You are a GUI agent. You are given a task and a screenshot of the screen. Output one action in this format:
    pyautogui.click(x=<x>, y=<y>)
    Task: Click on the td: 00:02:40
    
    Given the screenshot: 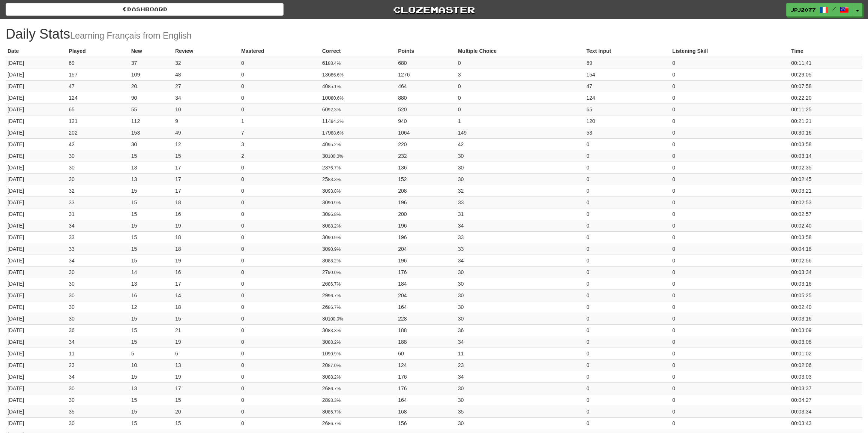 What is the action you would take?
    pyautogui.click(x=826, y=225)
    